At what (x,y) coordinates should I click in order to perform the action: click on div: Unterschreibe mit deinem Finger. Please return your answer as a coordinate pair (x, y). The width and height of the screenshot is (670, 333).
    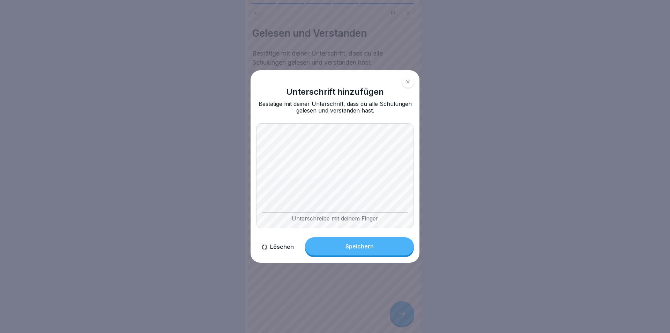
    Looking at the image, I should click on (335, 217).